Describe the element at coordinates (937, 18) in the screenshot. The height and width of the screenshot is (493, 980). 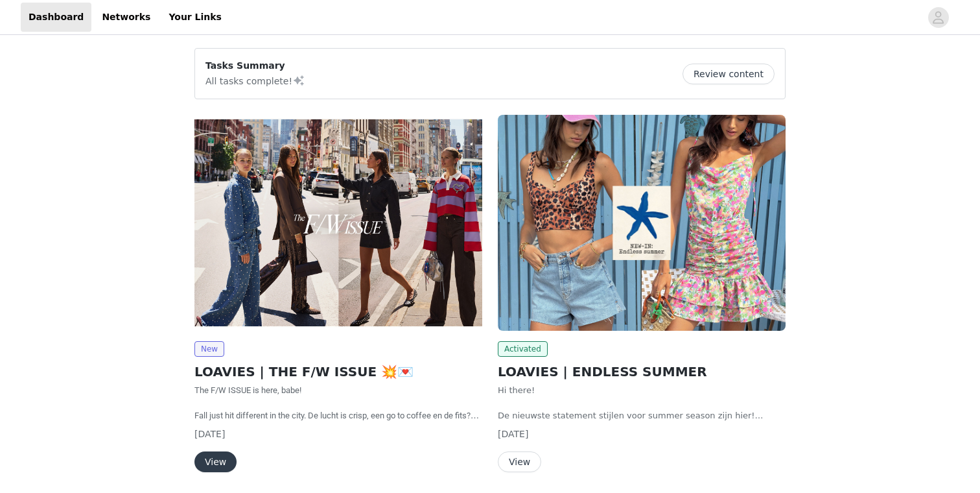
I see `div: avatar` at that location.